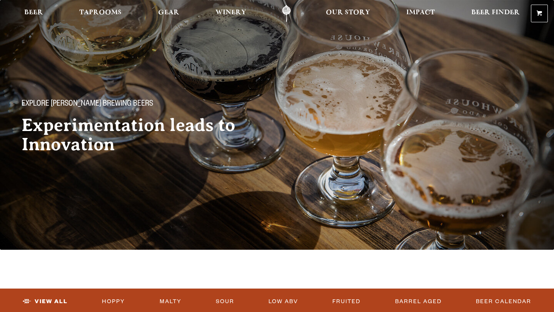  I want to click on a: Sour, so click(225, 302).